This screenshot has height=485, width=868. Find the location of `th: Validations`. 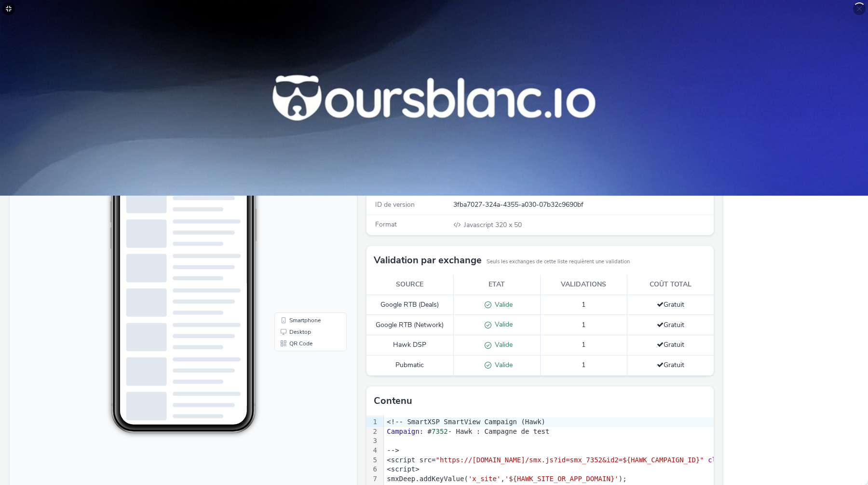

th: Validations is located at coordinates (584, 284).